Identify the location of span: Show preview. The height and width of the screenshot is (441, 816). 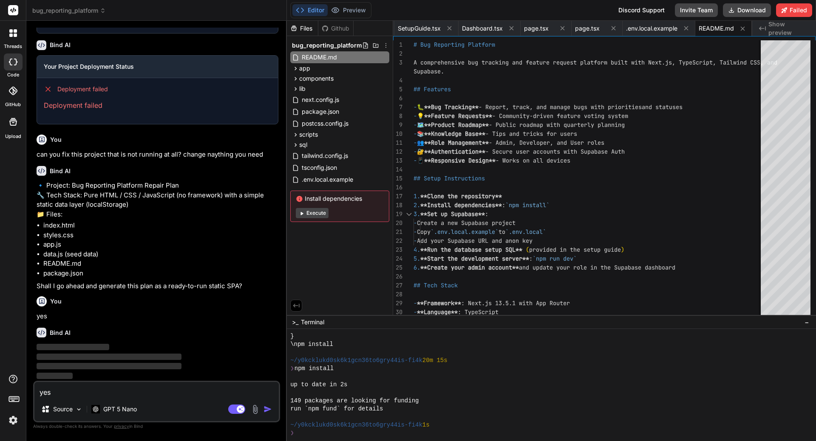
(789, 28).